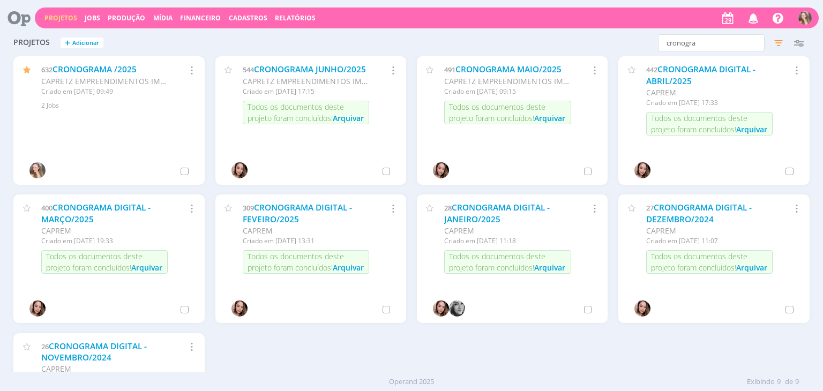  Describe the element at coordinates (788, 382) in the screenshot. I see `span: de` at that location.